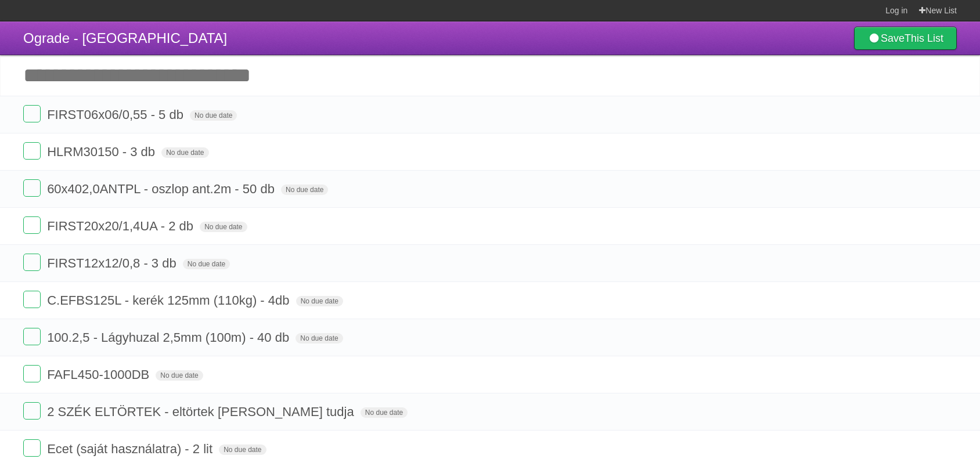 The image size is (980, 459). Describe the element at coordinates (170, 337) in the screenshot. I see `span: 100.2,5 - Lágyhuzal 2,5mm (100m) - 40 db` at that location.